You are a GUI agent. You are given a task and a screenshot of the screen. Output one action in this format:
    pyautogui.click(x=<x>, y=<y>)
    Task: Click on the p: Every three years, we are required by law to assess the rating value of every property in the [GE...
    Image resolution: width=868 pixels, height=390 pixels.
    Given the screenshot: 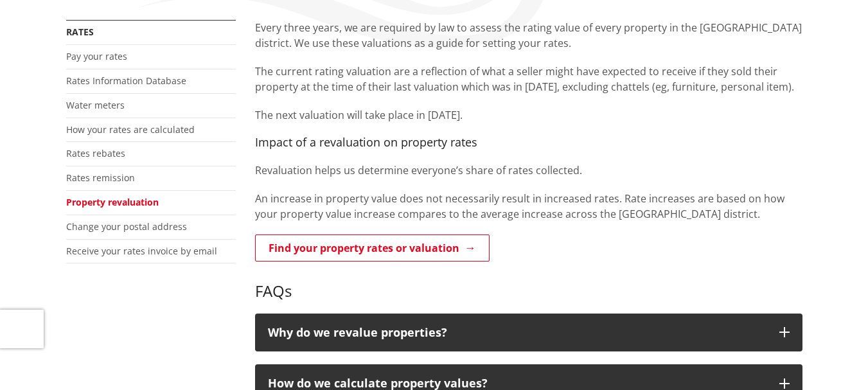 What is the action you would take?
    pyautogui.click(x=529, y=35)
    